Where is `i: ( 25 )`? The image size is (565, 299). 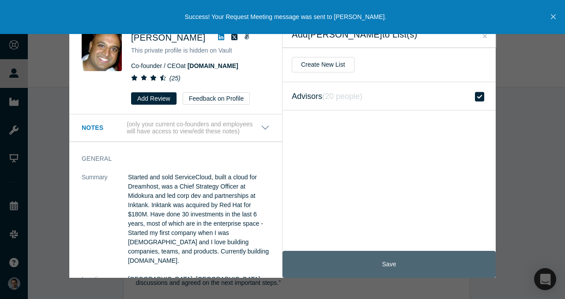 i: ( 25 ) is located at coordinates (175, 78).